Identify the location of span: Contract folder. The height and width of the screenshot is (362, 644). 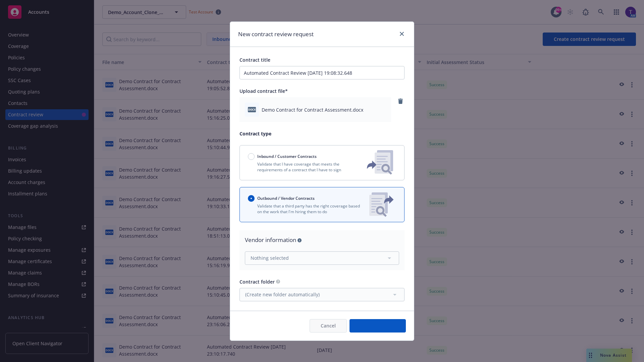
(257, 282).